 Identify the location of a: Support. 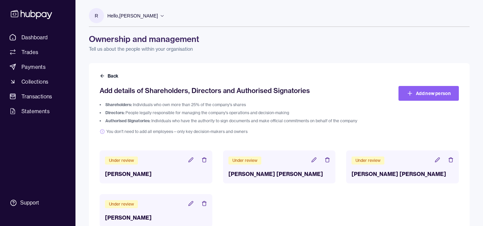
(38, 202).